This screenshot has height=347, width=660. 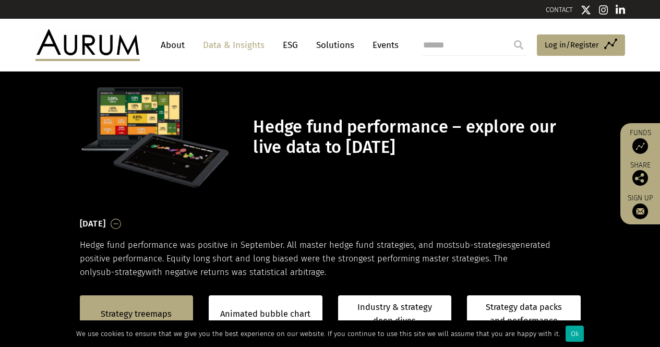 What do you see at coordinates (574, 333) in the screenshot?
I see `div: Ok` at bounding box center [574, 333].